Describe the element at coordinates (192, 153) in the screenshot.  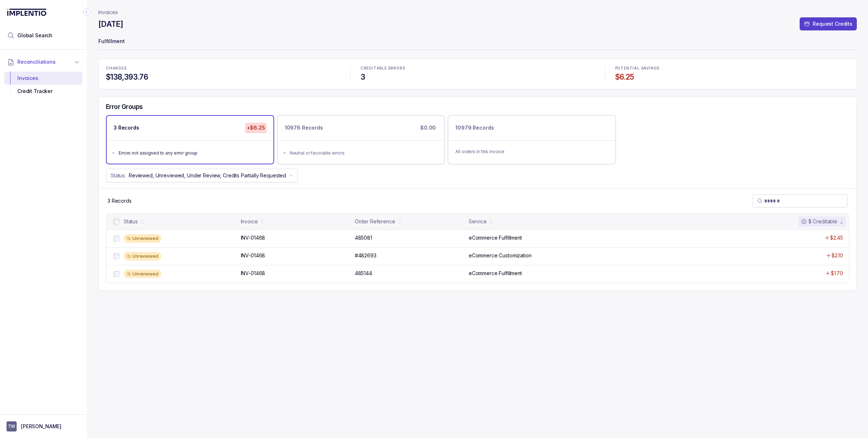
I see `div: Errors not assigned to any error group` at that location.